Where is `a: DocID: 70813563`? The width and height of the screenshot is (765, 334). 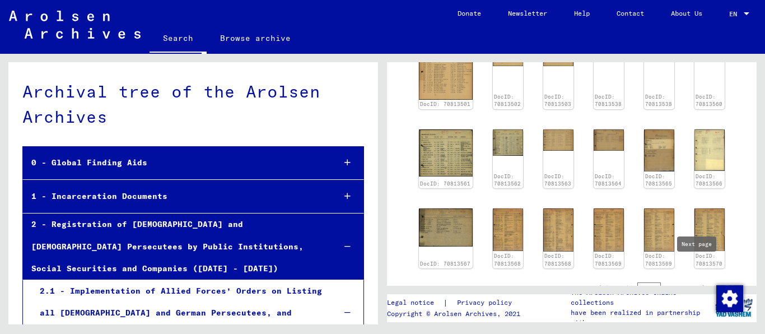
a: DocID: 70813563 is located at coordinates (558, 180).